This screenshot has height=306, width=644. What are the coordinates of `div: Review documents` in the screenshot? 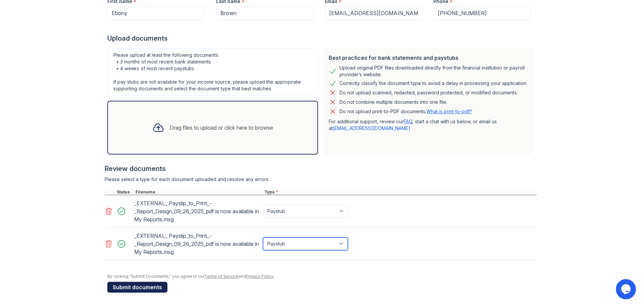 It's located at (321, 169).